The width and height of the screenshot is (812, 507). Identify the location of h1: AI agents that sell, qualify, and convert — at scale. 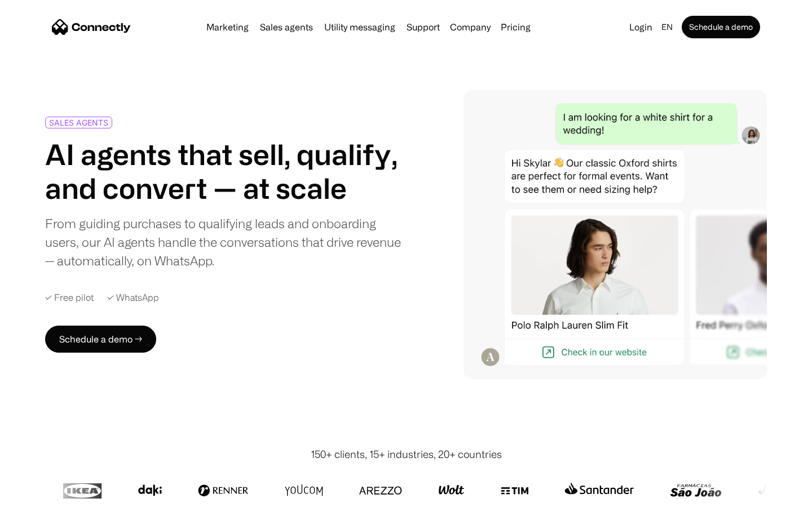
(223, 171).